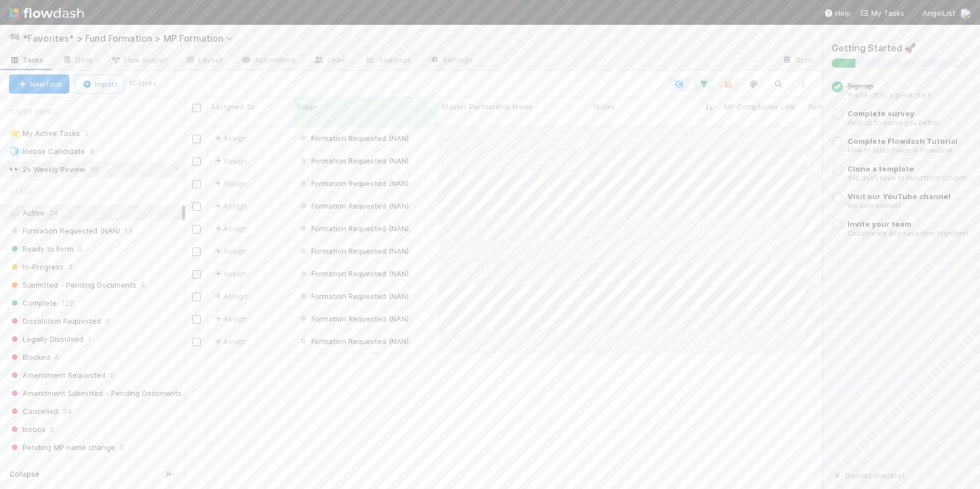 Image resolution: width=980 pixels, height=489 pixels. I want to click on span: 4, so click(57, 357).